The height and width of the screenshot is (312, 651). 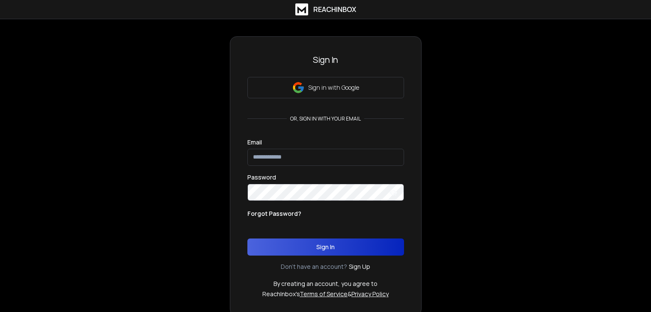 What do you see at coordinates (325, 284) in the screenshot?
I see `p: By creating an account, you agree to` at bounding box center [325, 284].